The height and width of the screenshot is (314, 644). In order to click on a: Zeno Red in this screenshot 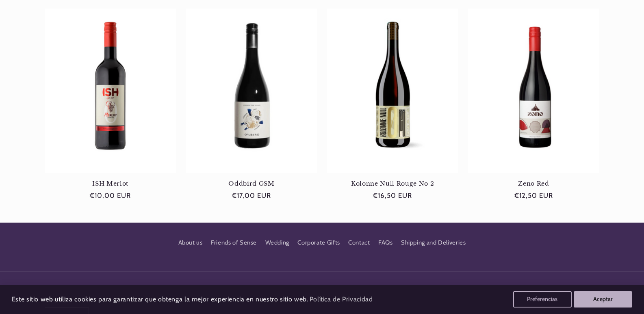, I will do `click(534, 183)`.